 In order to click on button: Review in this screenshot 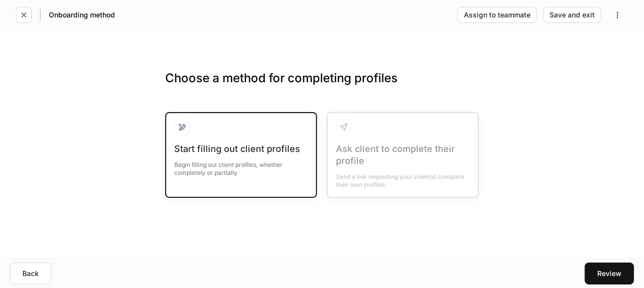, I will do `click(609, 274)`.